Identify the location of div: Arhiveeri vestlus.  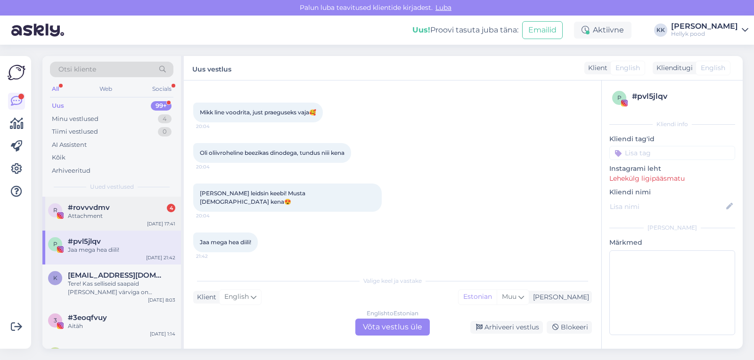
(506, 327).